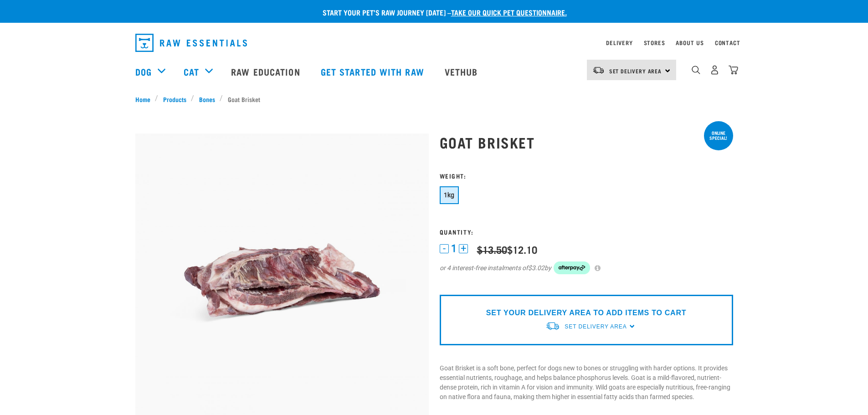 The width and height of the screenshot is (868, 415). Describe the element at coordinates (175, 99) in the screenshot. I see `a: Products` at that location.